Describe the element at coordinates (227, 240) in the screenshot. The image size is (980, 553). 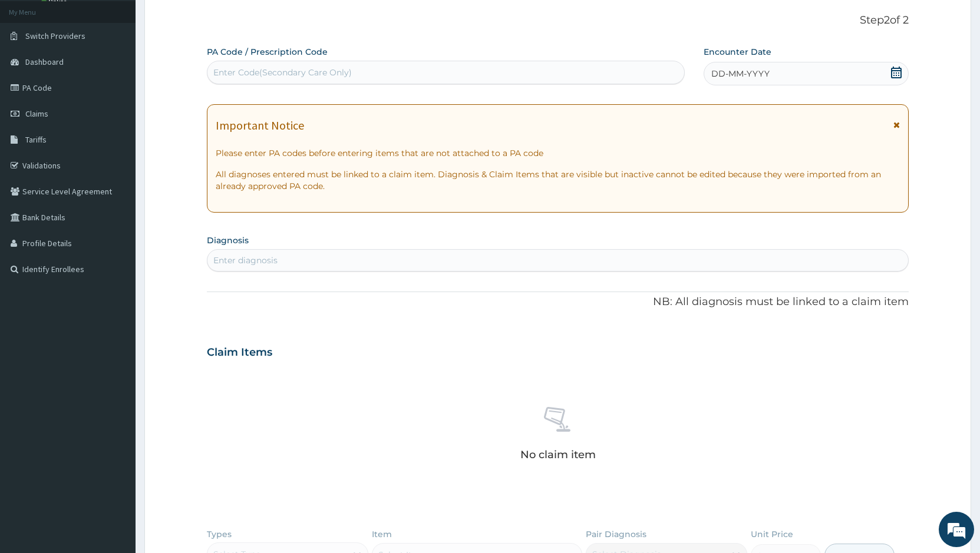
I see `label: Diagnosis` at that location.